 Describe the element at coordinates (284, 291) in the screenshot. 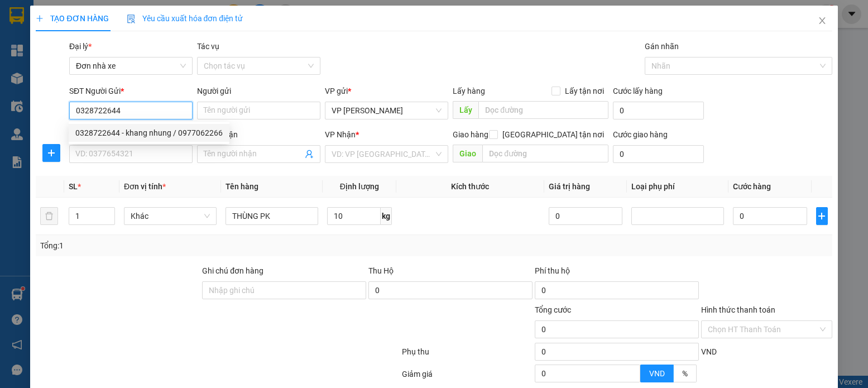

I see `input: Ghi chú đơn hàng` at that location.